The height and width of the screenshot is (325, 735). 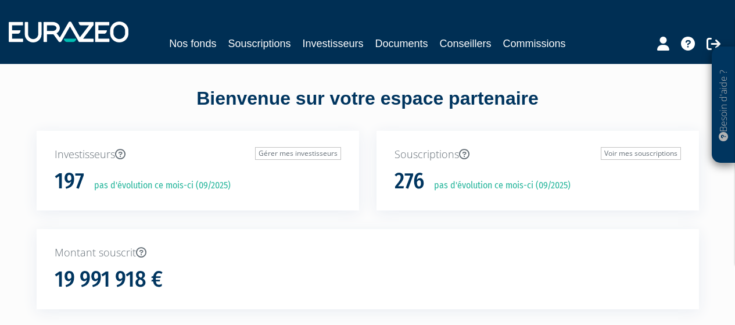 What do you see at coordinates (332, 44) in the screenshot?
I see `a: Investisseurs` at bounding box center [332, 44].